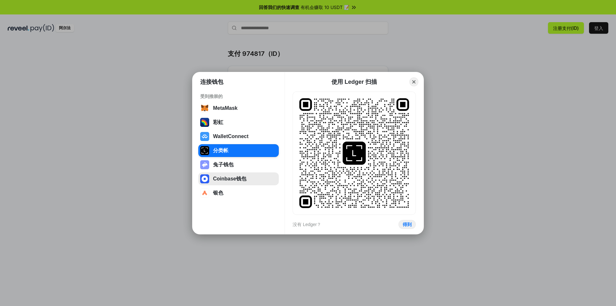 Image resolution: width=616 pixels, height=306 pixels. Describe the element at coordinates (407, 224) in the screenshot. I see `font: 得到` at that location.